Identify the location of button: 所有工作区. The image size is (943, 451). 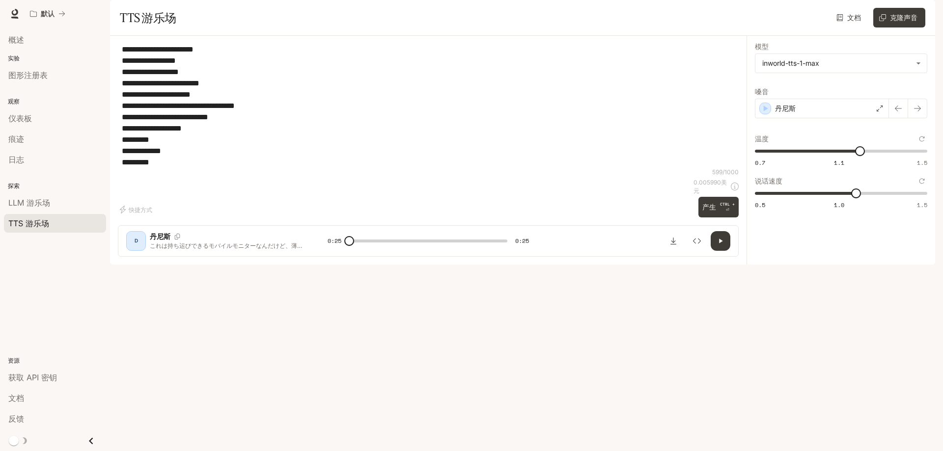
(48, 14).